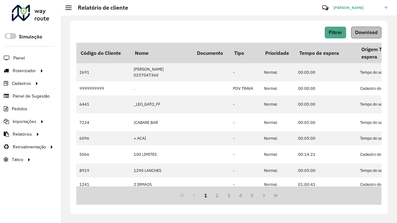  Describe the element at coordinates (31, 96) in the screenshot. I see `span: Painel de Sugestão` at that location.